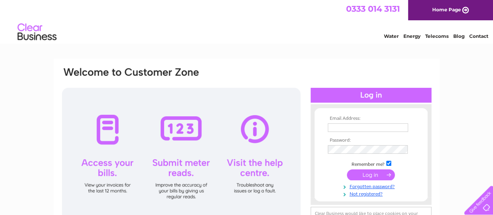 The width and height of the screenshot is (493, 215). I want to click on span: 0333 014 3131, so click(373, 9).